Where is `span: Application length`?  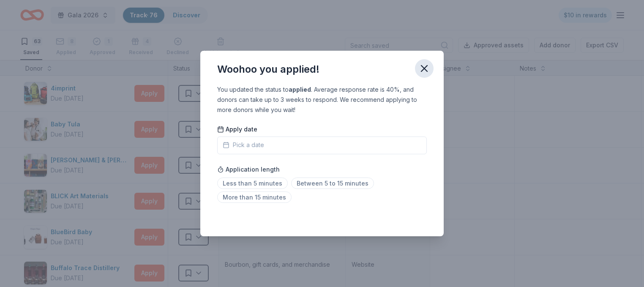 span: Application length is located at coordinates (248, 169).